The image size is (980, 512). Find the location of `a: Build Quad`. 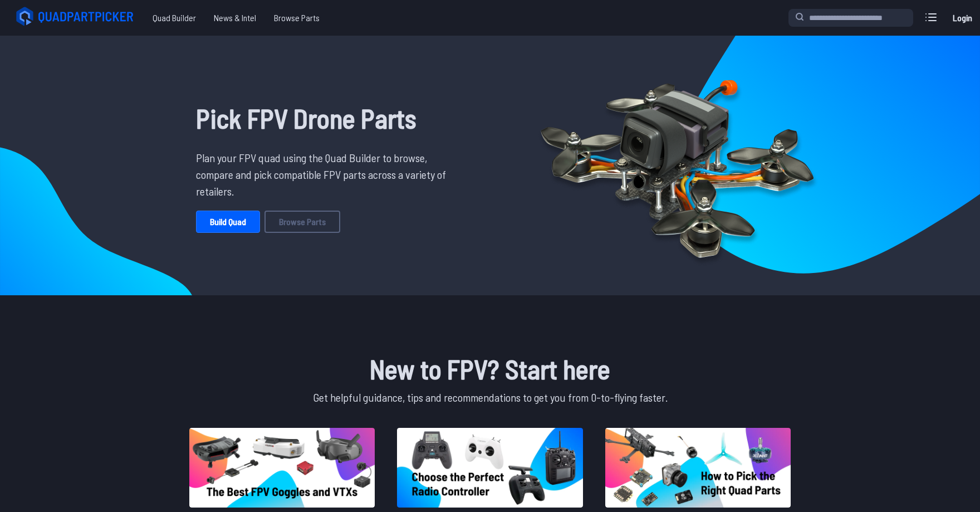

a: Build Quad is located at coordinates (227, 222).